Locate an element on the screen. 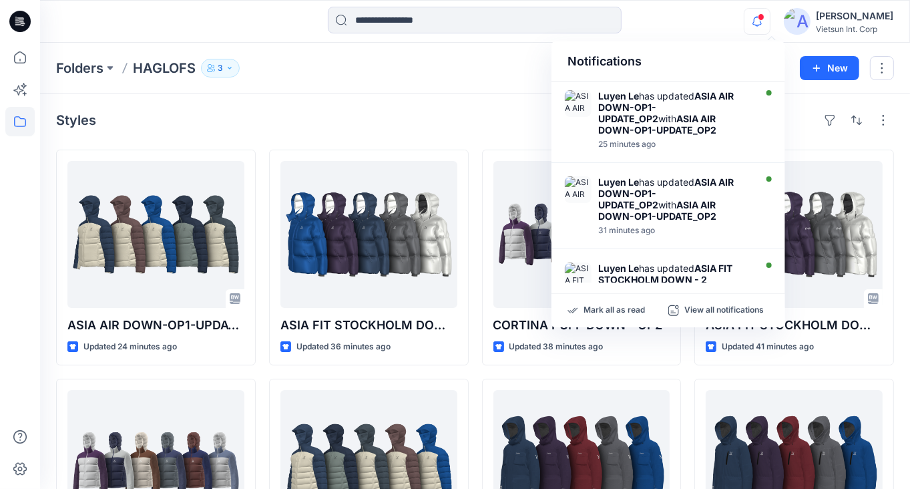 Image resolution: width=910 pixels, height=489 pixels. div: Wednesday, August 20, 2025 08:47 is located at coordinates (675, 144).